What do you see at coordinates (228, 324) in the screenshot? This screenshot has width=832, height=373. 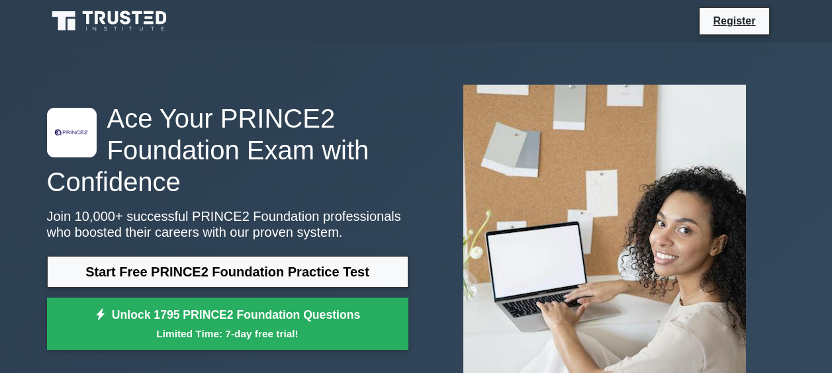 I see `a: Unlock 1795 PRINCE2 Foundation QuestionsLimited Time: 7-day free trial!` at bounding box center [228, 324].